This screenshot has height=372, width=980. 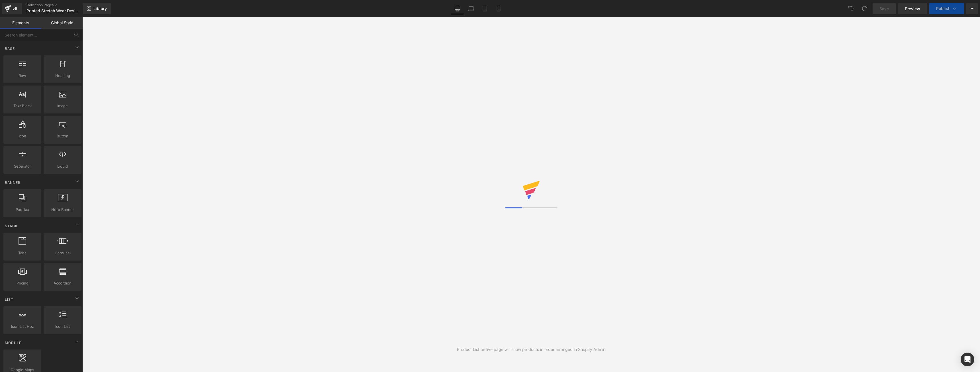 I want to click on div: Product List on live page will show products in order arranged in Shopify Admin, so click(x=531, y=349).